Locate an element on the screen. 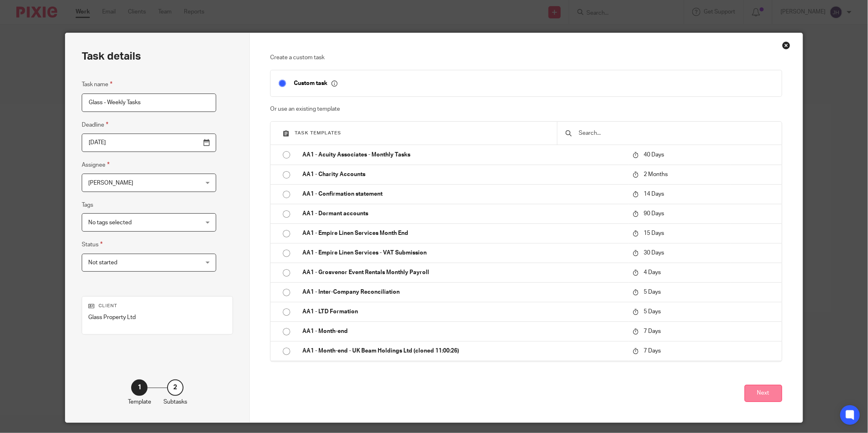  span: 2 Months is located at coordinates (656, 174).